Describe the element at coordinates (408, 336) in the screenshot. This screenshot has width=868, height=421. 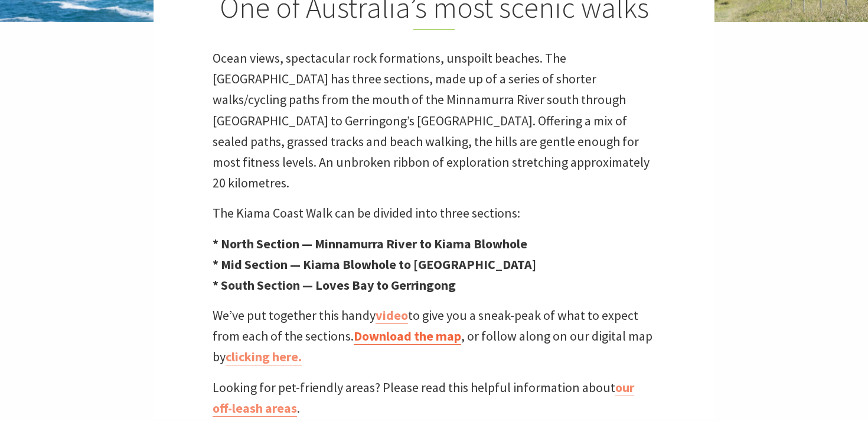
I see `a: Download the map` at that location.